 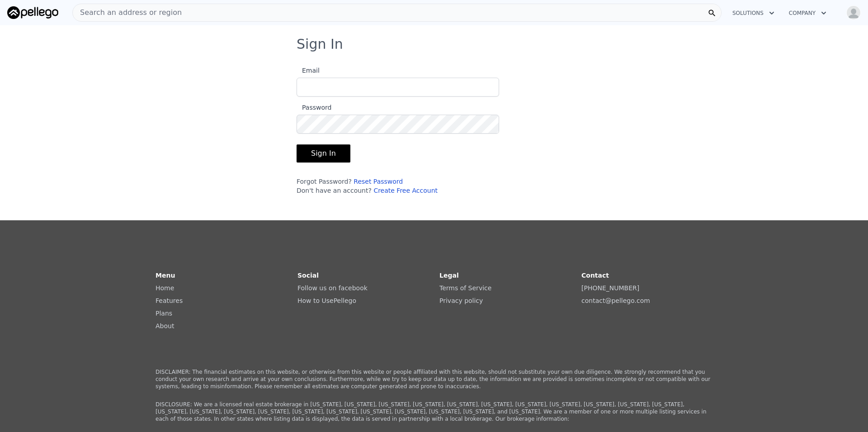 I want to click on strong: Contact, so click(x=595, y=275).